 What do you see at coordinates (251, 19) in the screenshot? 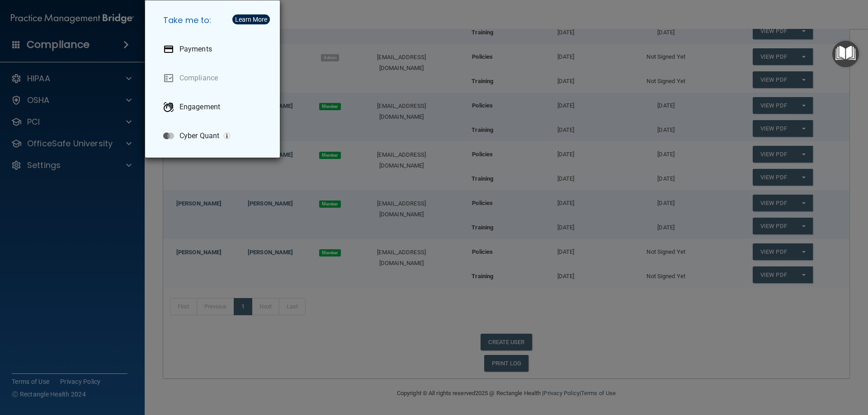
I see `div: Learn More` at bounding box center [251, 19].